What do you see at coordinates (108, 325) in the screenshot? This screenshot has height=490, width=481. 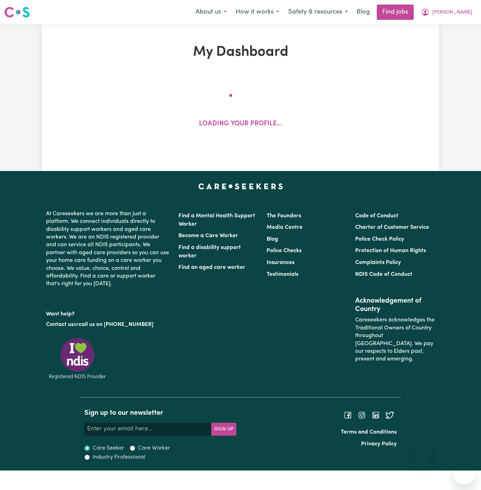 I see `p: or` at bounding box center [108, 325].